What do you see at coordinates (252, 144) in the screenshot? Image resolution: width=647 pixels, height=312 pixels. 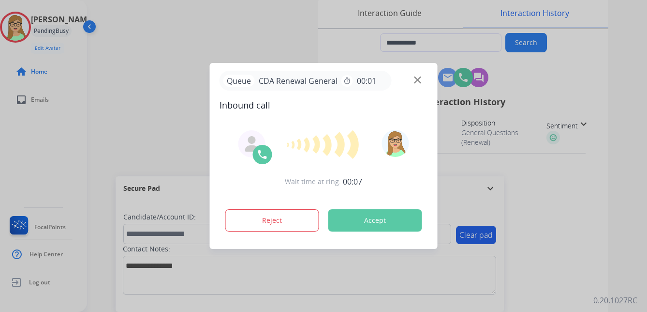 I see `img: agent-avatar` at bounding box center [252, 144].